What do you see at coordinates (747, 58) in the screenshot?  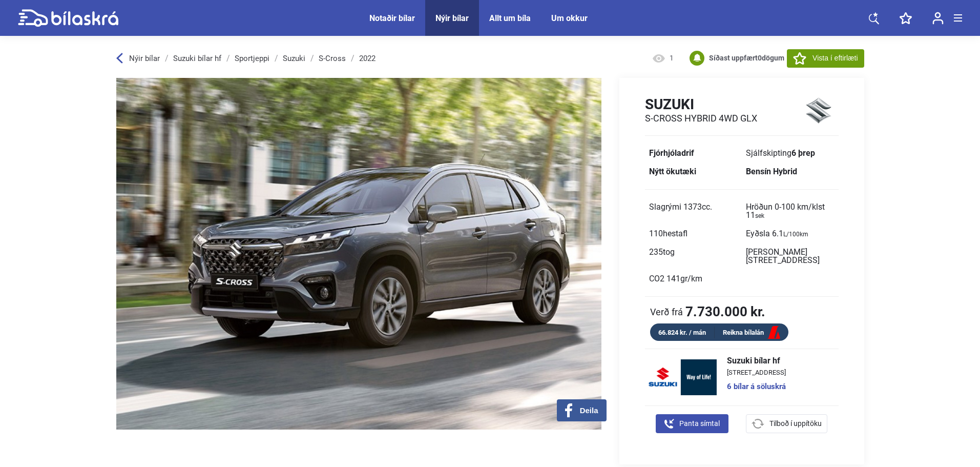 I see `b: Síðast uppfært dögum` at bounding box center [747, 58].